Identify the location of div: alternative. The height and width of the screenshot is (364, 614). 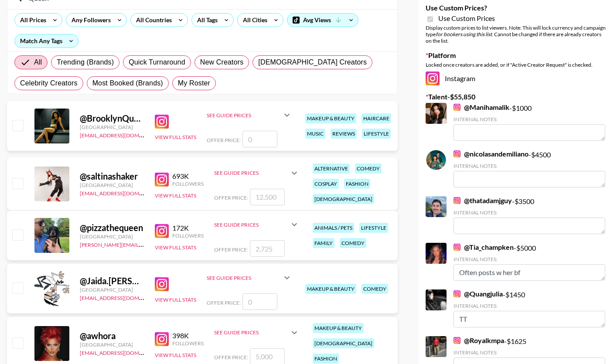
(331, 168).